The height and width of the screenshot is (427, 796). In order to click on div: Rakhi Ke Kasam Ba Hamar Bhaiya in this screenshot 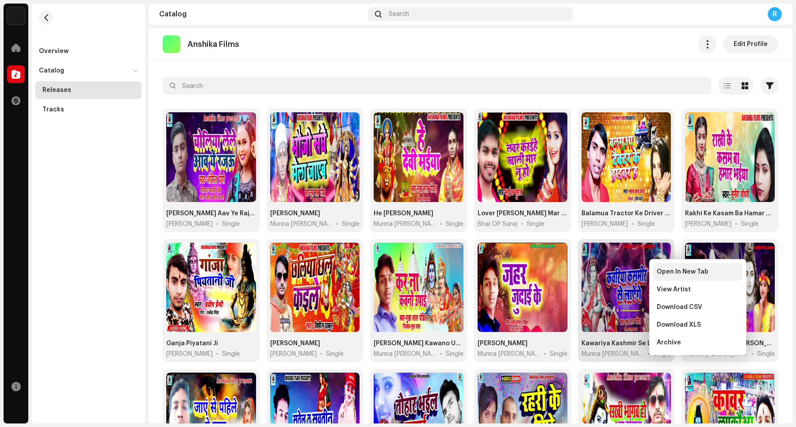, I will do `click(729, 214)`.